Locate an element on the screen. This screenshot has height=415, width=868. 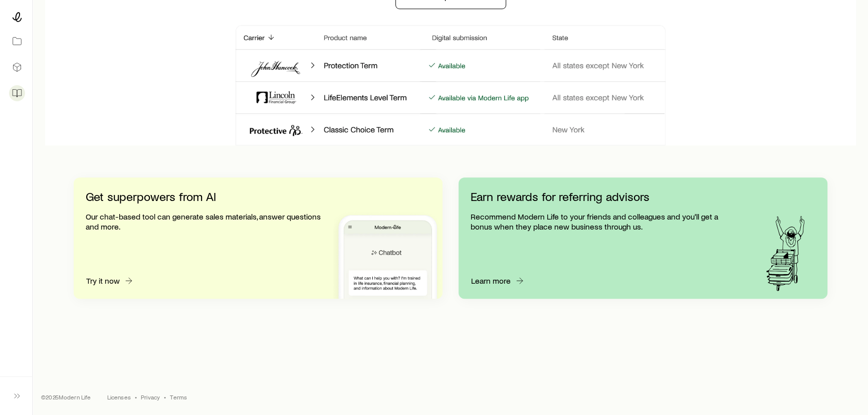
p: Earn rewards for referring advisors is located at coordinates (603, 197).